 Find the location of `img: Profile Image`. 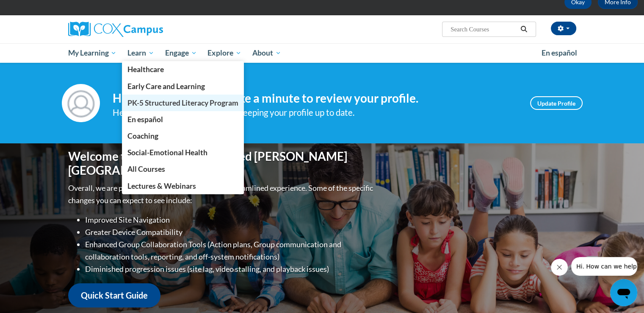

img: Profile Image is located at coordinates (81, 103).